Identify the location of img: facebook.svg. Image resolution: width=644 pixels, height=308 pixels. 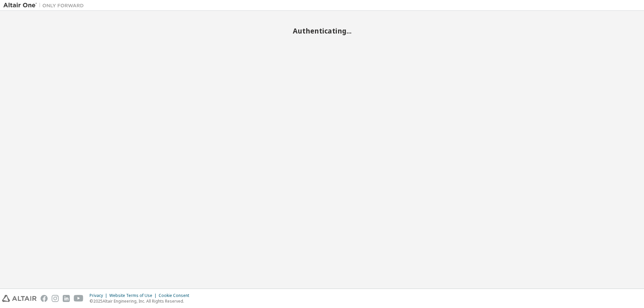
(44, 298).